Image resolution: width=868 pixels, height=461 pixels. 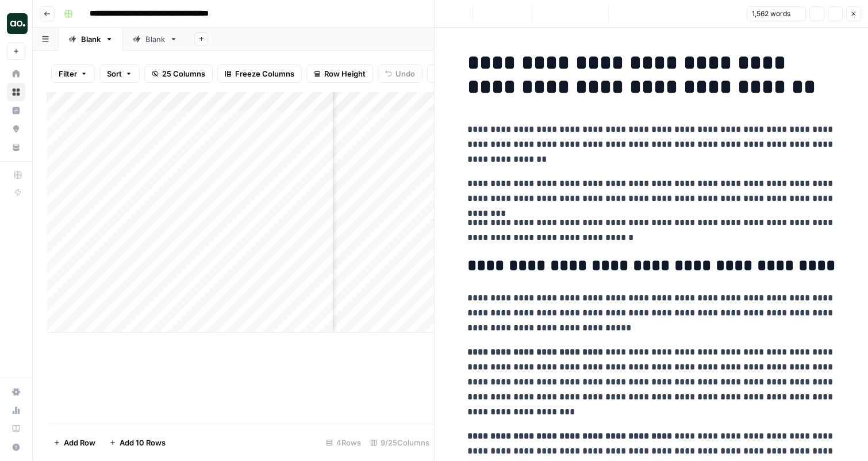 I want to click on span: Row Height, so click(x=345, y=73).